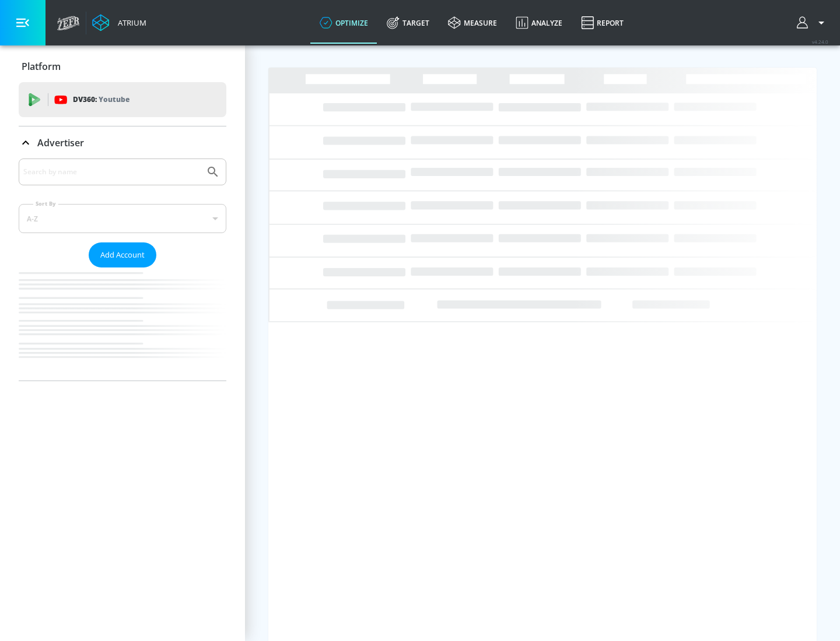  I want to click on nav: list of Advertiser, so click(123, 325).